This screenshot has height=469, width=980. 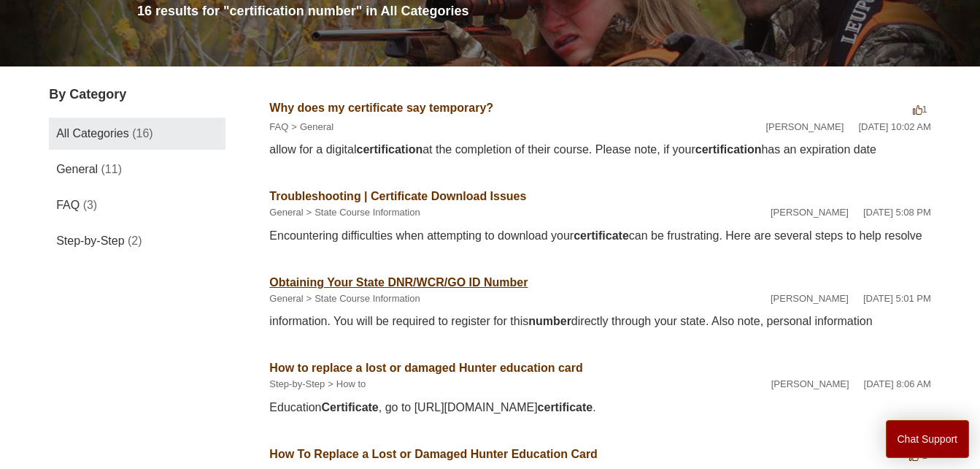 I want to click on a: Why does my certificate say temporary?, so click(x=381, y=108).